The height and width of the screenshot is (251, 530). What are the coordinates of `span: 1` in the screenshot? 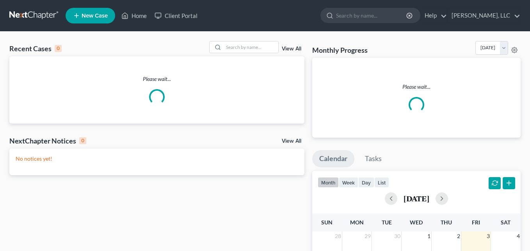 It's located at (429, 236).